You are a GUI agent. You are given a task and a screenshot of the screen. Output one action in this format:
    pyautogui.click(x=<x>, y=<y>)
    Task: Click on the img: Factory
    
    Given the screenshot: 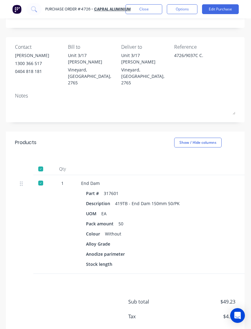 What is the action you would take?
    pyautogui.click(x=17, y=9)
    